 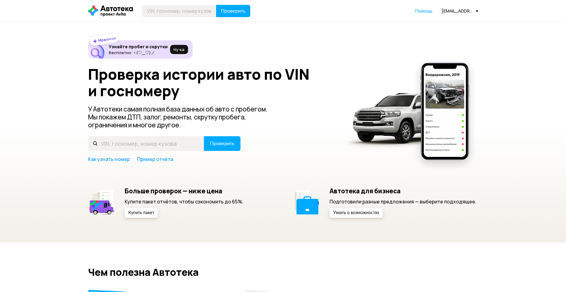 I want to click on p: Купите пакет отчётов, чтобы сэкономить до 65%., so click(x=184, y=201).